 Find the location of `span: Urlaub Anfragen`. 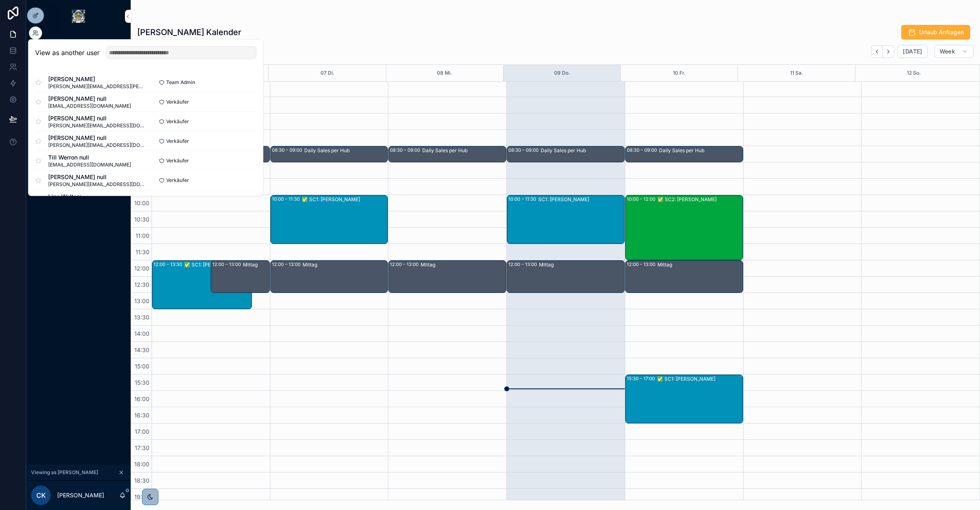

span: Urlaub Anfragen is located at coordinates (941, 32).